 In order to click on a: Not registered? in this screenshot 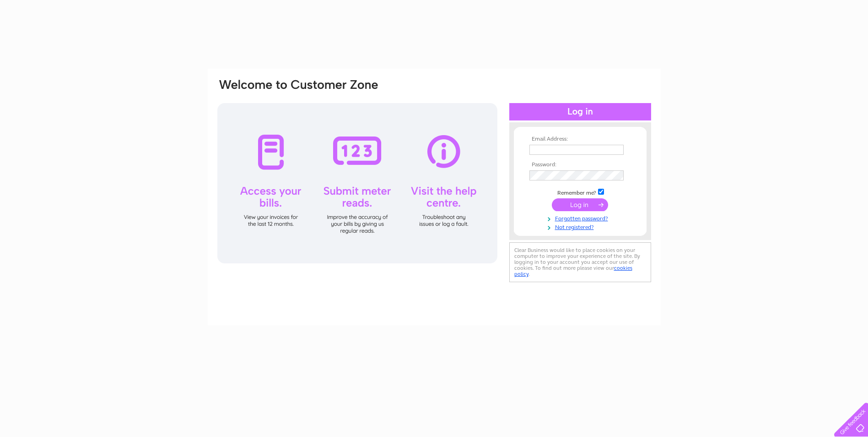, I will do `click(581, 226)`.